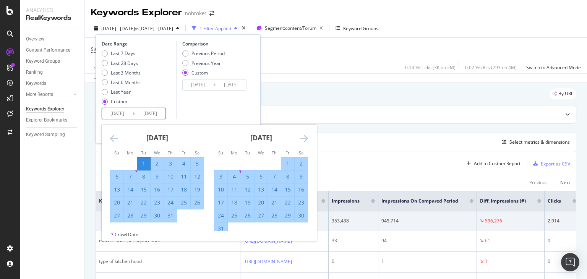  What do you see at coordinates (130, 176) in the screenshot?
I see `td: Selected. Monday, July 7, 2025` at bounding box center [130, 176].